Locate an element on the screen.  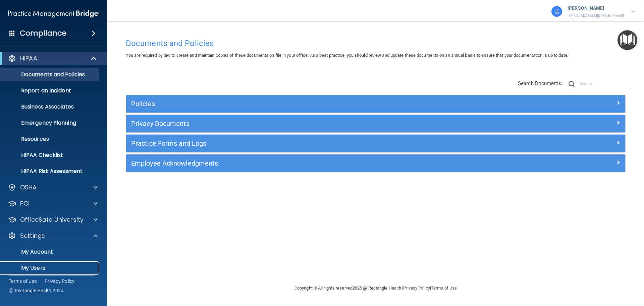
h4: Documents and Policies is located at coordinates (376, 43).